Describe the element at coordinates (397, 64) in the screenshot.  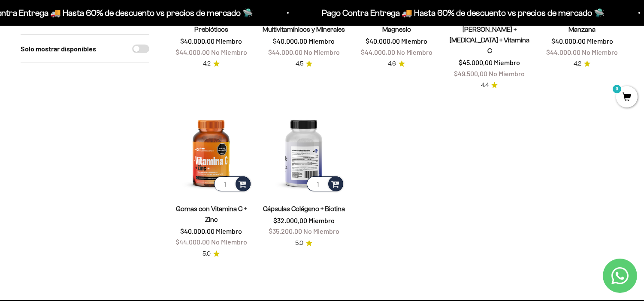
I see `a: 4.64.6 de 5.0 estrellas` at that location.